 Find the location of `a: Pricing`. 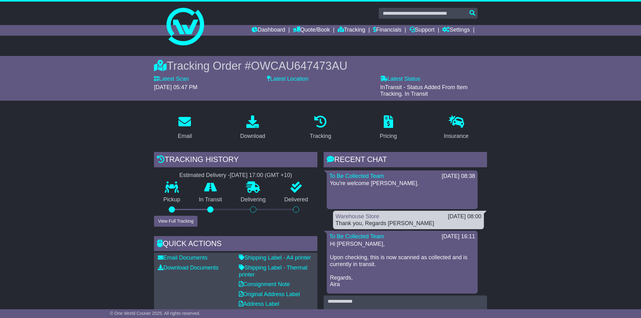

a: Pricing is located at coordinates (388, 128).